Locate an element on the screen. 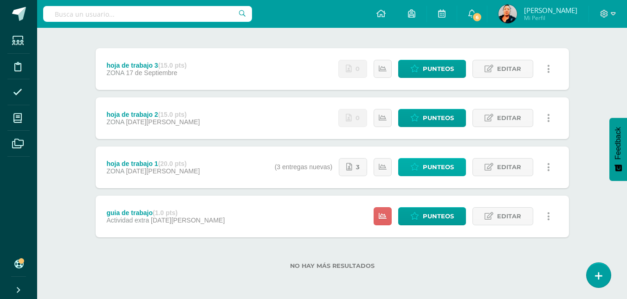 The width and height of the screenshot is (627, 299). img: 01576fe3fbc9a7ee025c79e2466931f8.png is located at coordinates (508, 14).